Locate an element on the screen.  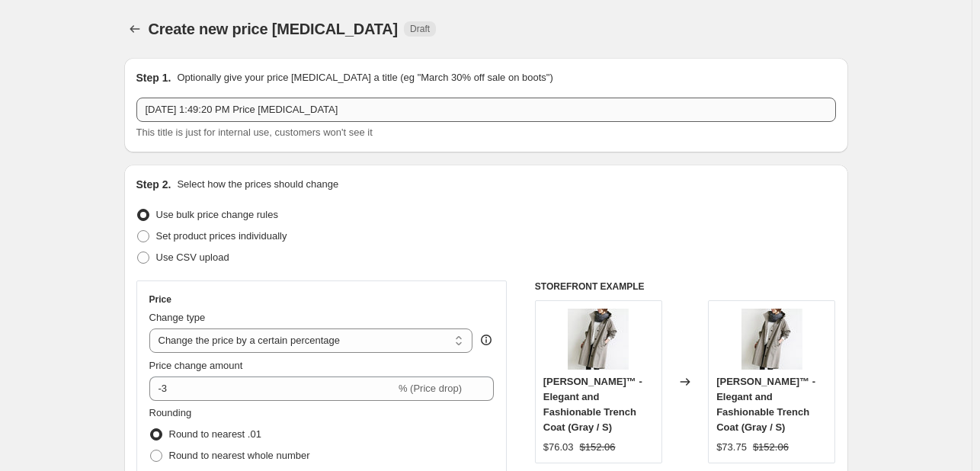
span: Use CSV upload is located at coordinates (193, 257).